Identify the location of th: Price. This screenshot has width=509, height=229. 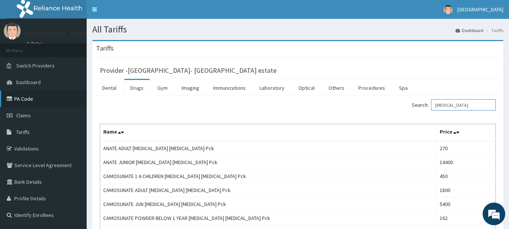
(466, 133).